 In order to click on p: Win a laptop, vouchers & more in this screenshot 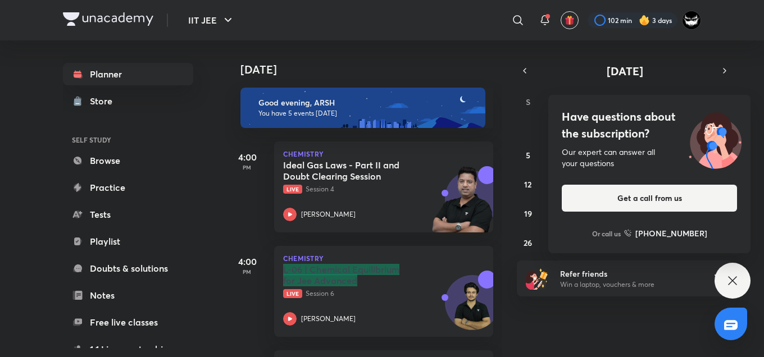, I will do `click(629, 285)`.